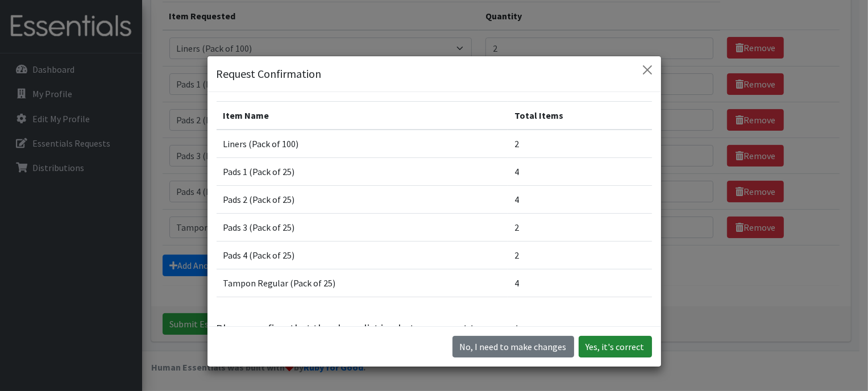  What do you see at coordinates (362, 144) in the screenshot?
I see `td: Liners (Pack of 100)` at bounding box center [362, 144].